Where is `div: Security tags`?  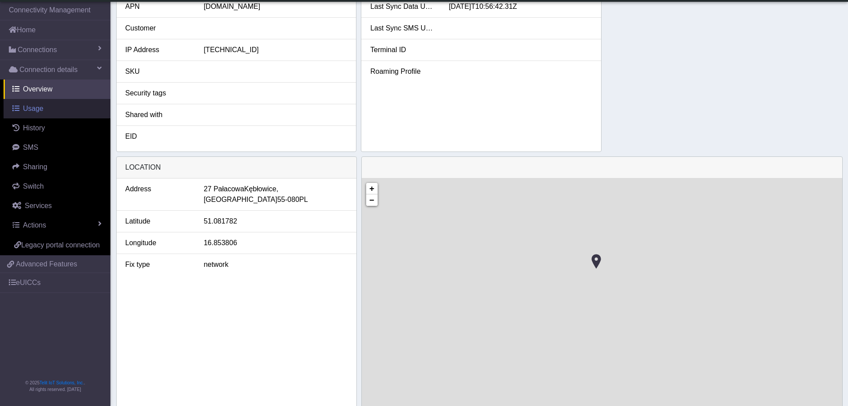 div: Security tags is located at coordinates (158, 93).